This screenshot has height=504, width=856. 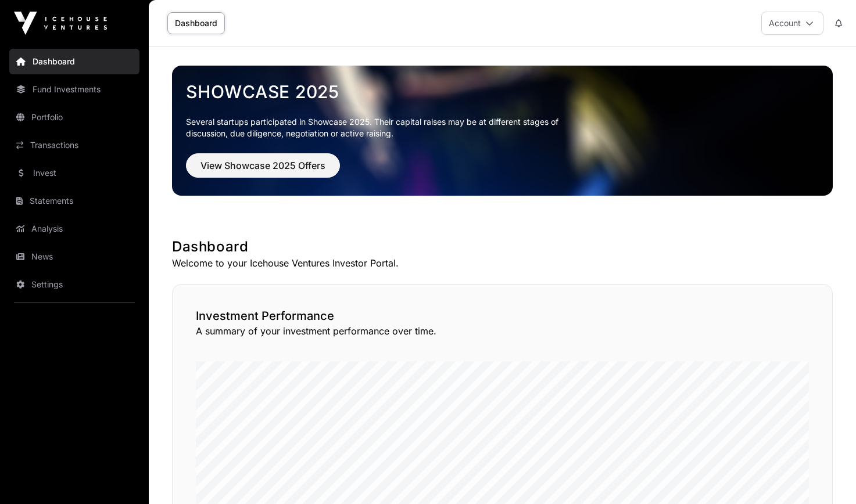 What do you see at coordinates (502, 247) in the screenshot?
I see `h1: Dashboard` at bounding box center [502, 247].